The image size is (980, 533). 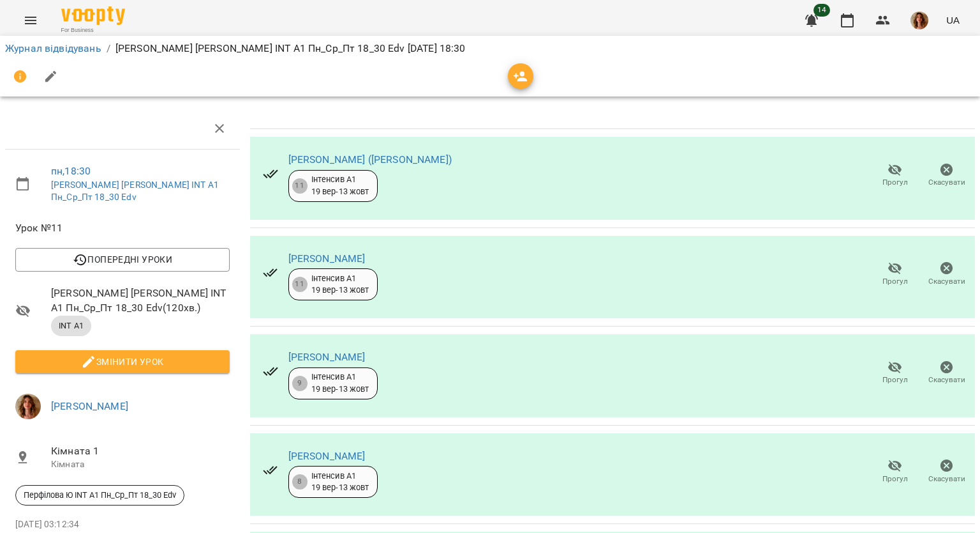 What do you see at coordinates (93, 30) in the screenshot?
I see `span: For Business` at bounding box center [93, 30].